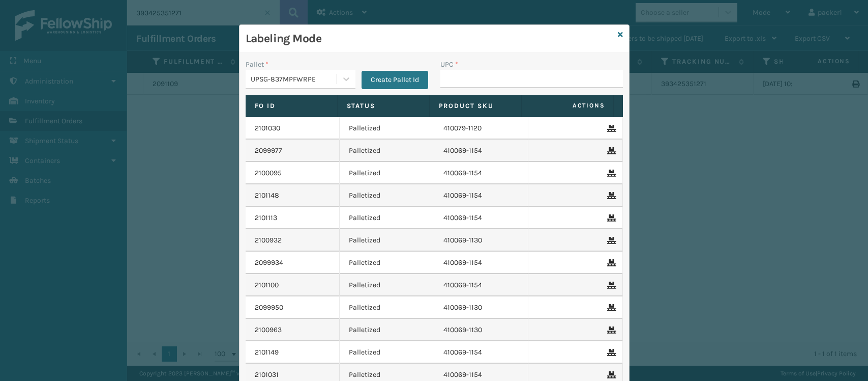 Image resolution: width=868 pixels, height=381 pixels. Describe the element at coordinates (268, 173) in the screenshot. I see `a: 2100095` at that location.